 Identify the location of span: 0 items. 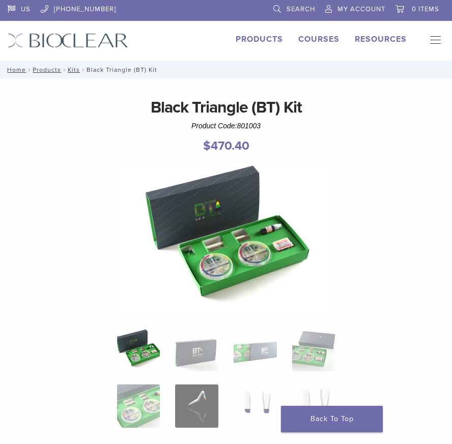
(426, 9).